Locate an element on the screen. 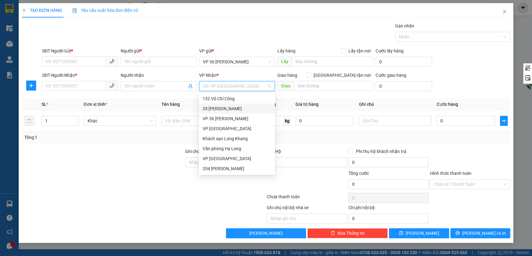 This screenshot has width=532, height=256. div: Chi phí nội bộ is located at coordinates (388, 209).